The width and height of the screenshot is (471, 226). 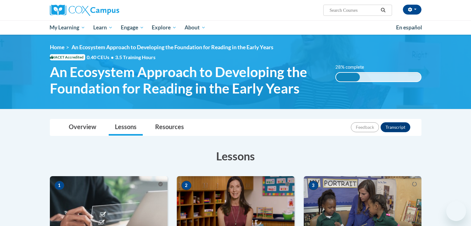 What do you see at coordinates (101, 57) in the screenshot?
I see `span: 0.40 CEUs` at bounding box center [101, 57].